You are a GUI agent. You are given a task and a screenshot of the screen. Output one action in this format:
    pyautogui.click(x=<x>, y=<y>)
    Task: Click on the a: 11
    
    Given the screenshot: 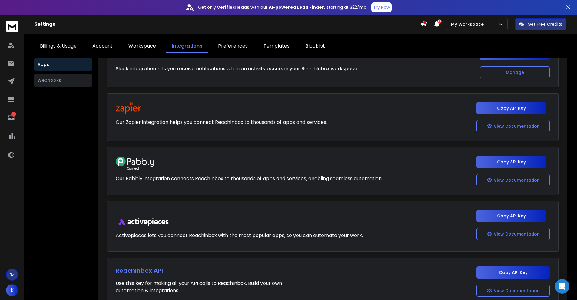 What is the action you would take?
    pyautogui.click(x=11, y=118)
    